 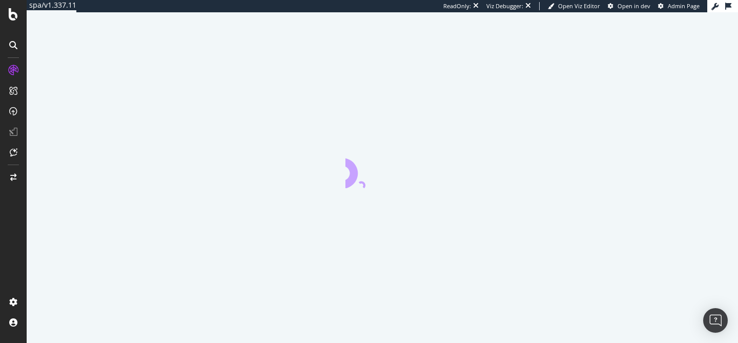 I want to click on a: Admin Page, so click(x=678, y=6).